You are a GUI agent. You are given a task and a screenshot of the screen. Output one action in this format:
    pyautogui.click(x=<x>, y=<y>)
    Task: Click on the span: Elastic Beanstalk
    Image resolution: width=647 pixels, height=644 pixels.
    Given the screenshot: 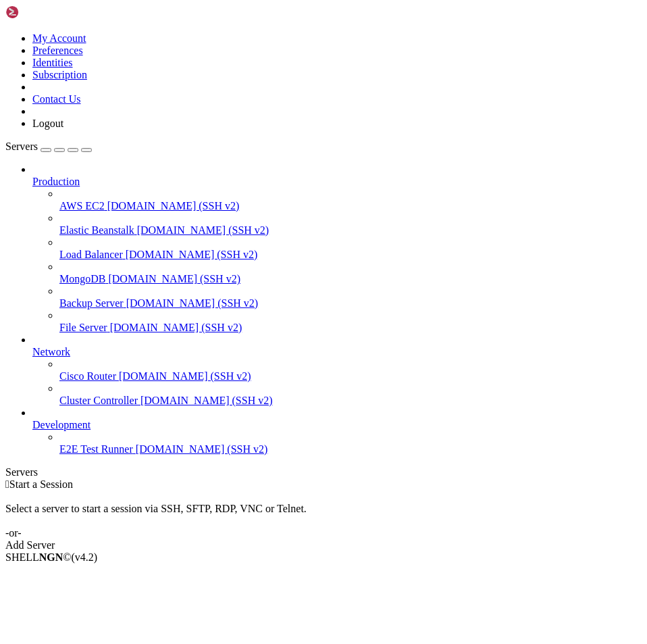 What is the action you would take?
    pyautogui.click(x=96, y=230)
    